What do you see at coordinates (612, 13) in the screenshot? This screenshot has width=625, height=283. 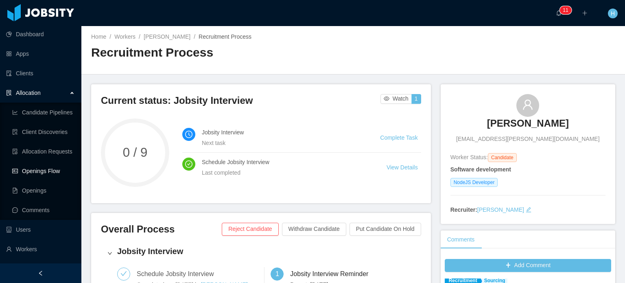 I see `span: H` at bounding box center [612, 13].